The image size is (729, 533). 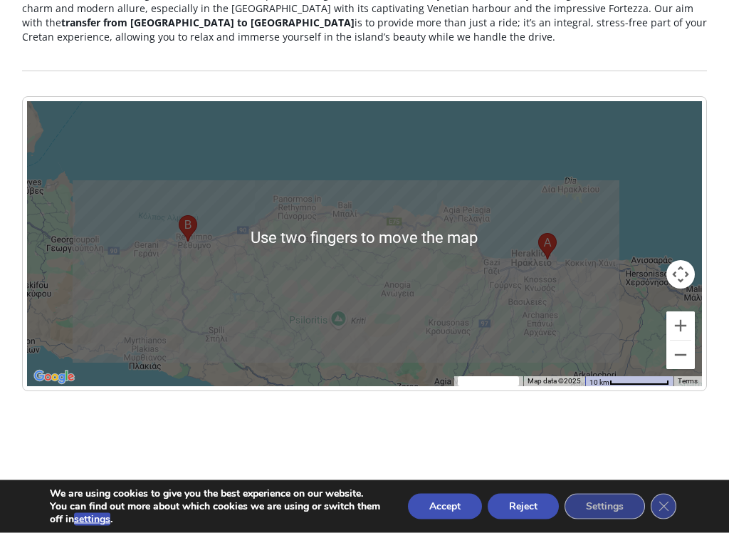 I want to click on img: Google, so click(x=54, y=377).